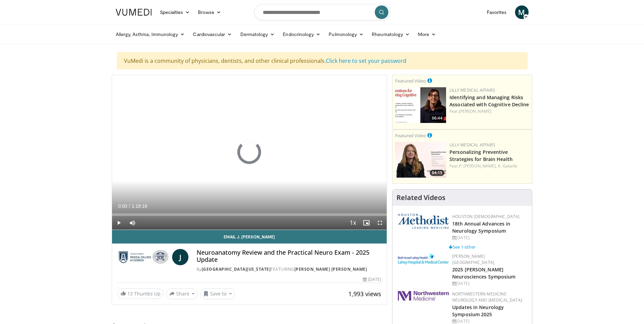 The width and height of the screenshot is (644, 324). I want to click on a: Personalizing Preventive Strategies for Brain Health, so click(481, 155).